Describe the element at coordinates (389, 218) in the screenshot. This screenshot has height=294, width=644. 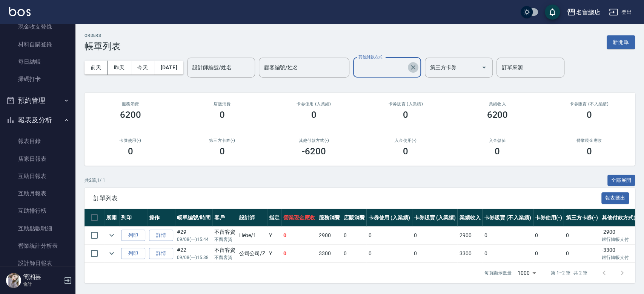
I see `th: 卡券使用 (入業績)` at that location.